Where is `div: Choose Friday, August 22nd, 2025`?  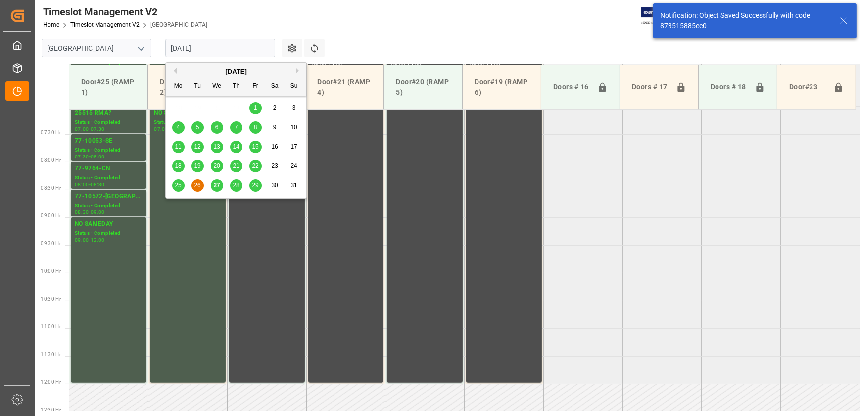
div: Choose Friday, August 22nd, 2025 is located at coordinates (255, 166).